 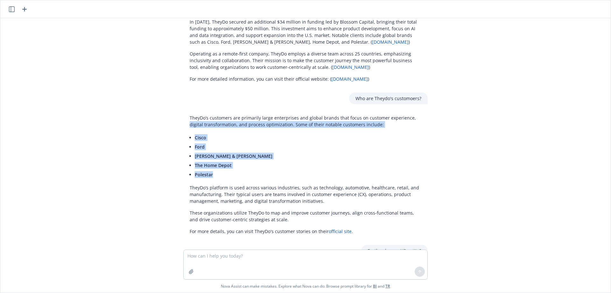 I want to click on a: BI, so click(x=375, y=286).